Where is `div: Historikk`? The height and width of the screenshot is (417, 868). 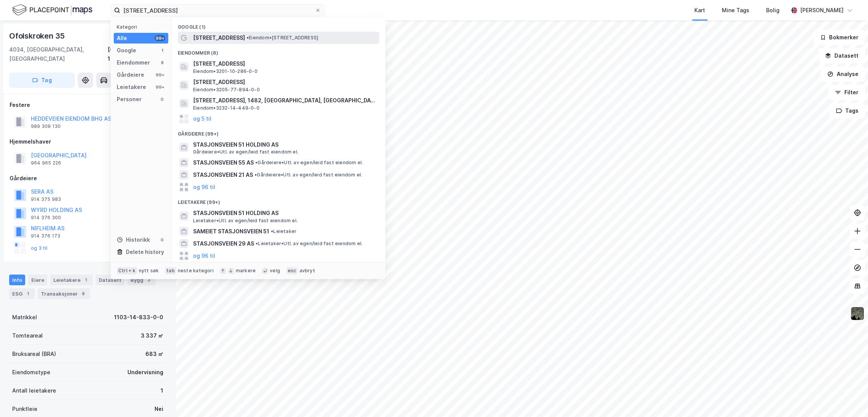
div: Historikk is located at coordinates (133, 240).